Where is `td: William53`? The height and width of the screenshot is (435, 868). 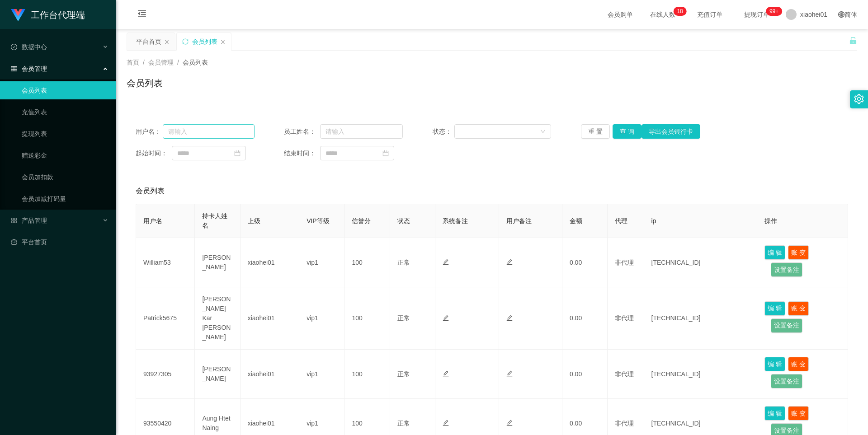
td: William53 is located at coordinates (166, 262).